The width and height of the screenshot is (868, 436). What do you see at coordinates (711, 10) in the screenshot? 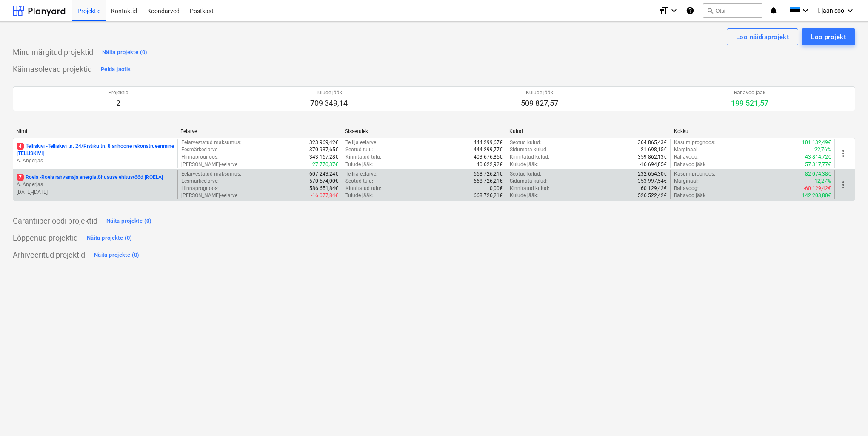
I see `span: search` at bounding box center [711, 10].